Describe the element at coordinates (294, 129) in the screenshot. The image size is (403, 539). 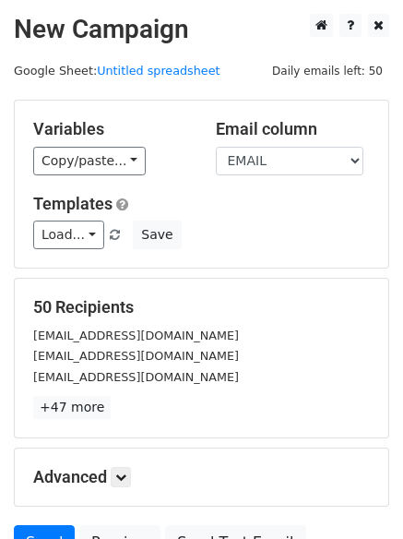
I see `h5: Email column` at that location.